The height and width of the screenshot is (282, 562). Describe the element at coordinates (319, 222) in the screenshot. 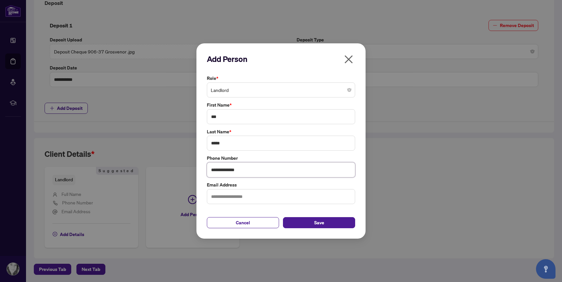

I see `button: Save` at that location.